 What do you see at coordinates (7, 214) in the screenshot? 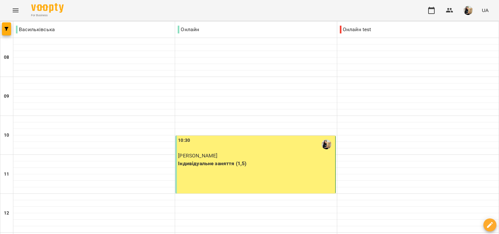
I see `h6: 12` at bounding box center [7, 214].